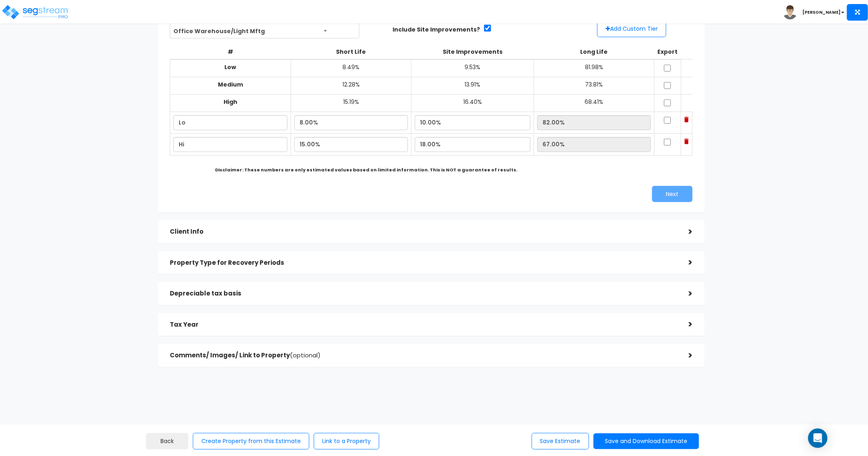 The width and height of the screenshot is (868, 456). What do you see at coordinates (594, 52) in the screenshot?
I see `th: Long Life` at bounding box center [594, 52].